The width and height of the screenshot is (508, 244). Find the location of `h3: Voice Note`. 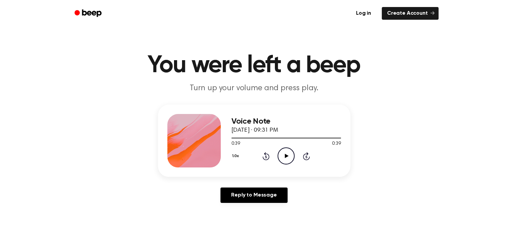

h3: Voice Note is located at coordinates (286, 121).